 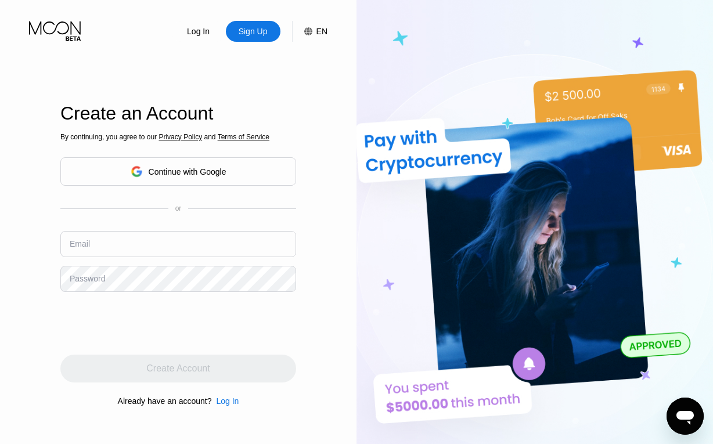 What do you see at coordinates (178, 113) in the screenshot?
I see `div: Create an Account` at bounding box center [178, 113].